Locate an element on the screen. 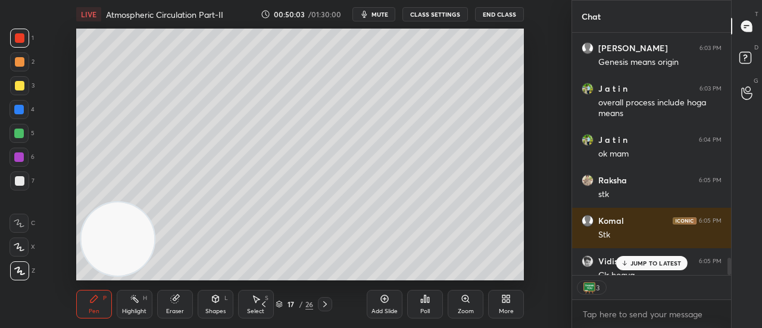 The width and height of the screenshot is (762, 328). div: Clr hogya is located at coordinates (659, 275).